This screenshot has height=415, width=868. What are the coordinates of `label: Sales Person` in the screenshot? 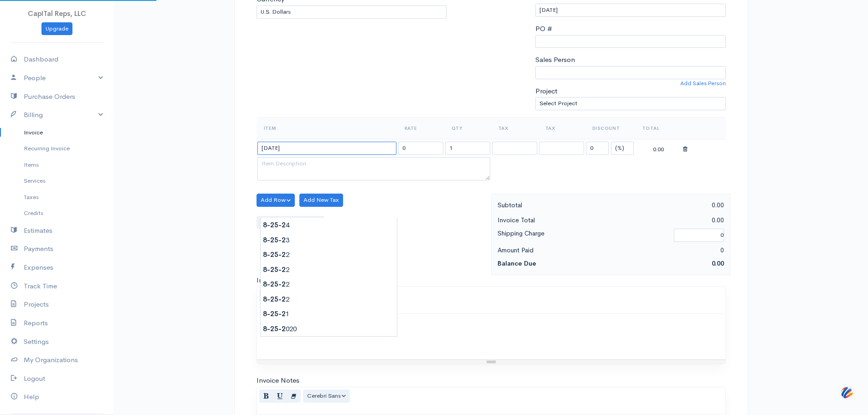 It's located at (555, 60).